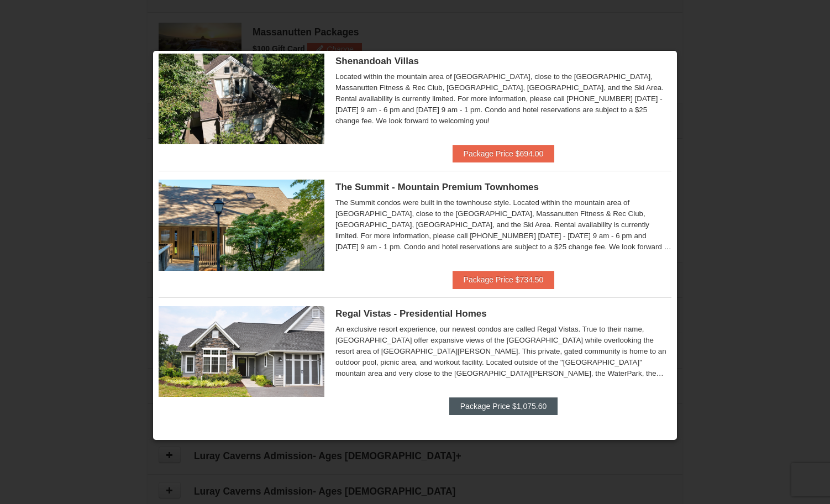 The image size is (830, 504). I want to click on img: 19218991-1-902409a9.jpg, so click(242, 351).